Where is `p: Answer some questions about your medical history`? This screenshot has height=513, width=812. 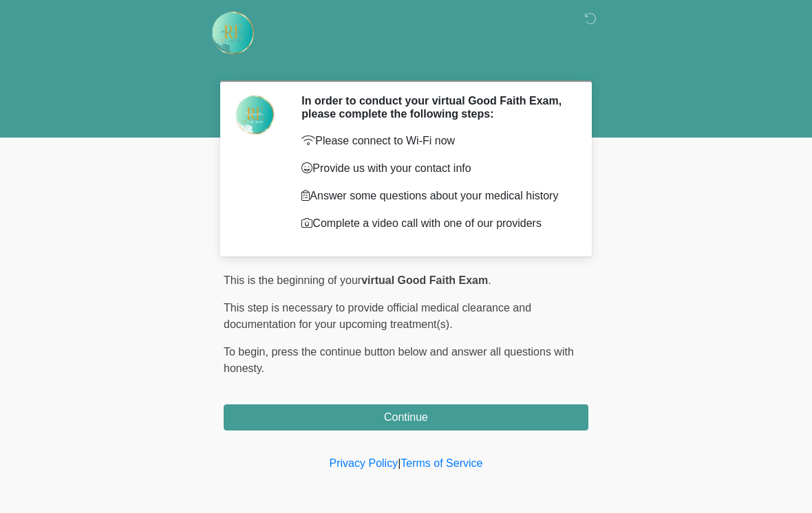
p: Answer some questions about your medical history is located at coordinates (434, 196).